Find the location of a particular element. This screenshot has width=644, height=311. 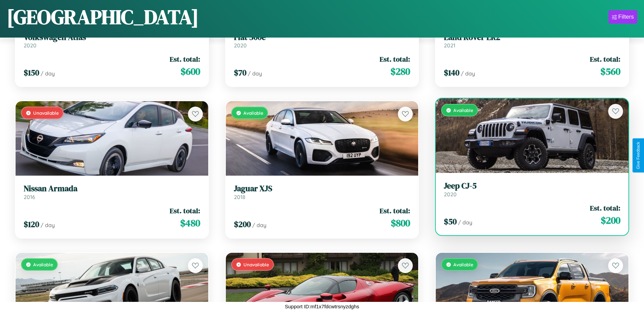

a: Nissan Armada2016 is located at coordinates (112, 192).